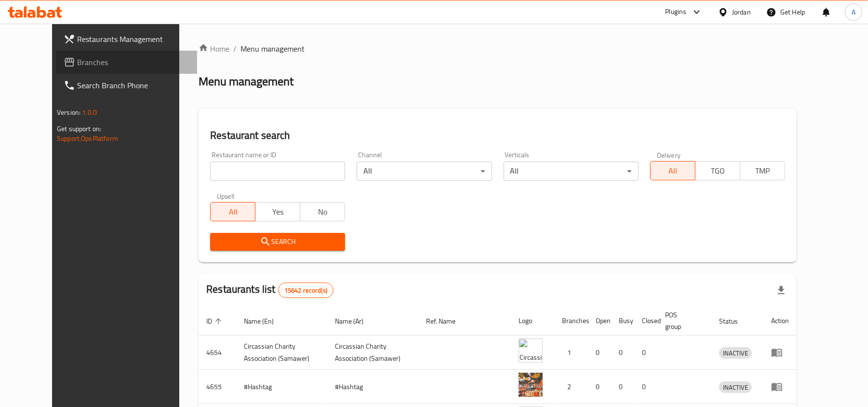 This screenshot has width=868, height=407. Describe the element at coordinates (272, 49) in the screenshot. I see `span: Menu management` at that location.